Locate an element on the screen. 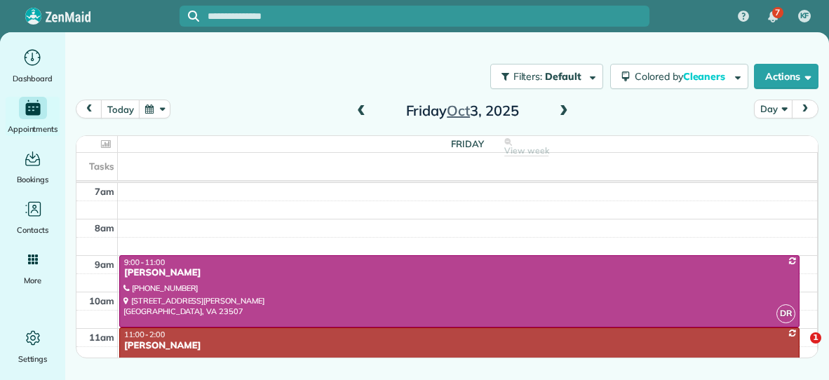 This screenshot has height=380, width=829. span: Colored by is located at coordinates (682, 76).